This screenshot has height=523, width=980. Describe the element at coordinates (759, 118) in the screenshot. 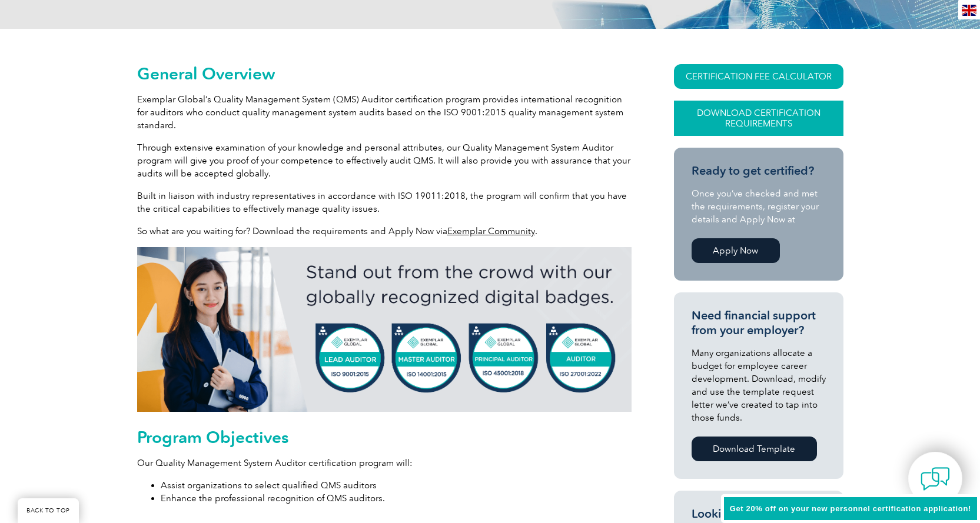

I see `a: Download Certification Requirements` at that location.